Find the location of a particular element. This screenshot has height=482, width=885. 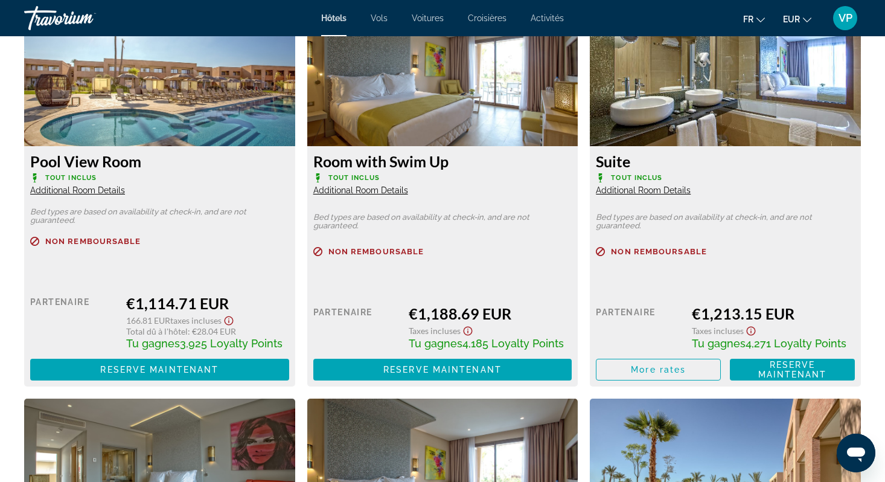

span: 4,185 Loyalty Points is located at coordinates (513, 343).